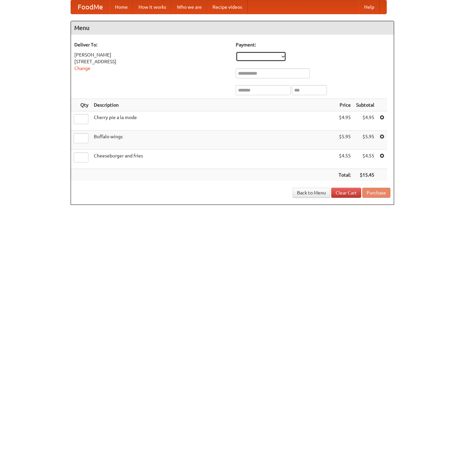  I want to click on th: Subtotal, so click(366, 105).